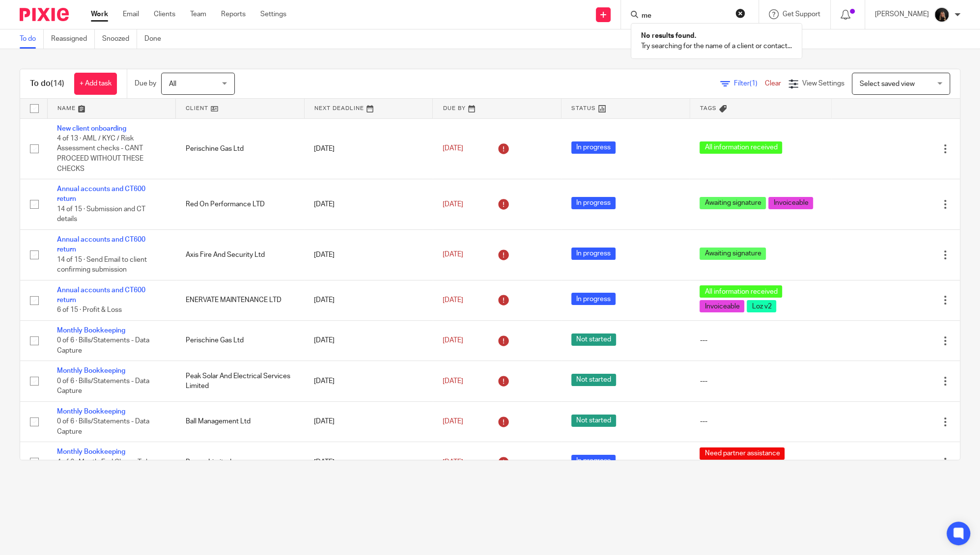  Describe the element at coordinates (101, 265) in the screenshot. I see `span: 14 of 15 · Send Email to client confirming submission` at that location.